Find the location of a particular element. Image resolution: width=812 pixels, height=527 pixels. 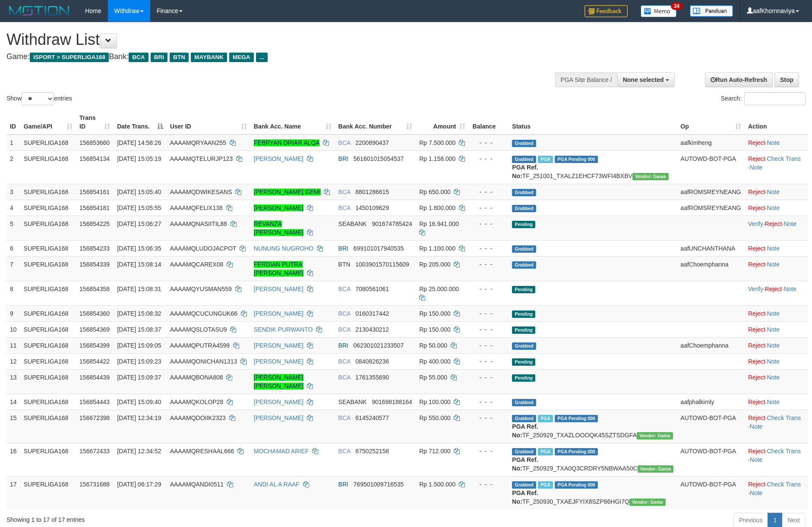

span: BTN is located at coordinates (179, 57).